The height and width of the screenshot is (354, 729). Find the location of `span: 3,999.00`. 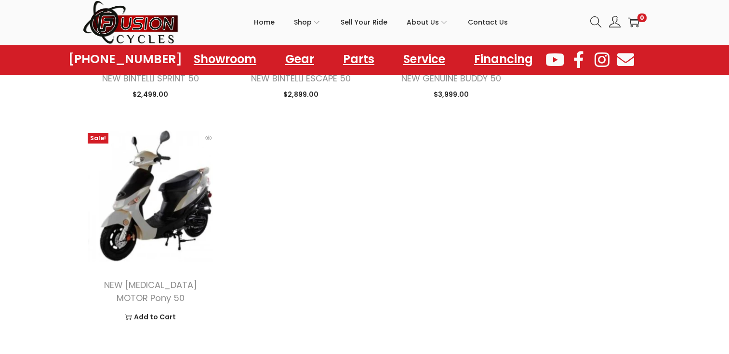

span: 3,999.00 is located at coordinates (451, 94).